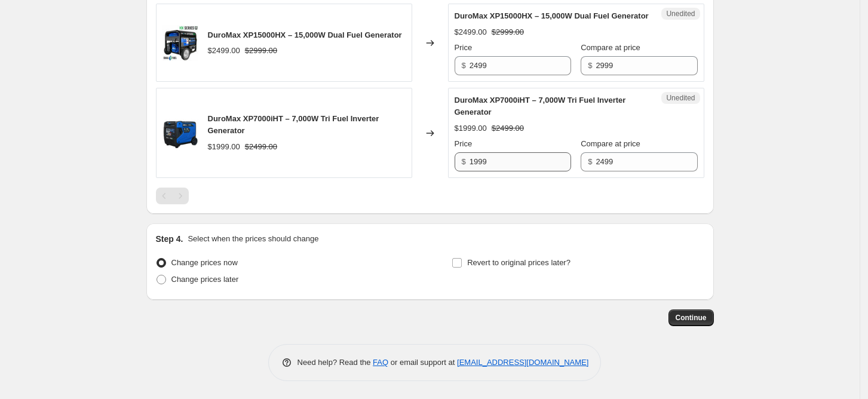  What do you see at coordinates (170, 239) in the screenshot?
I see `h2: Step 4.` at bounding box center [170, 239].